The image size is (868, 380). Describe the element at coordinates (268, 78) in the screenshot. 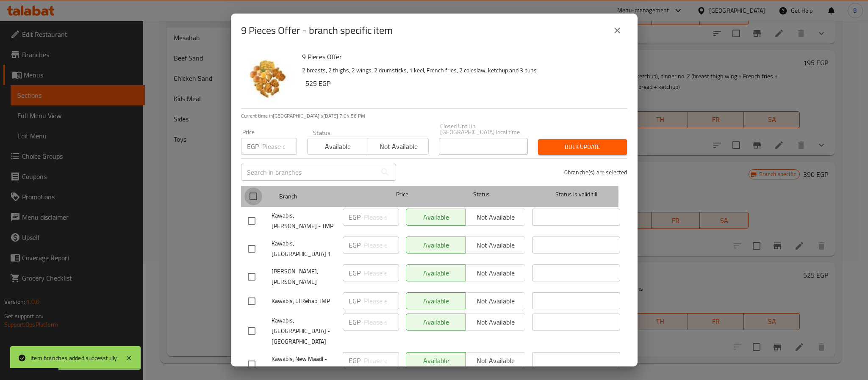

I see `img: 9 Pieces Offer` at that location.